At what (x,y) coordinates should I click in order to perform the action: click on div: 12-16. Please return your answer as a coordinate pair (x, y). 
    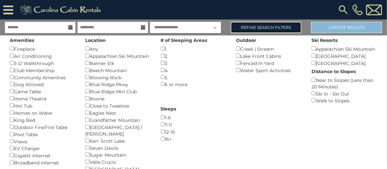
    Looking at the image, I should click on (194, 132).